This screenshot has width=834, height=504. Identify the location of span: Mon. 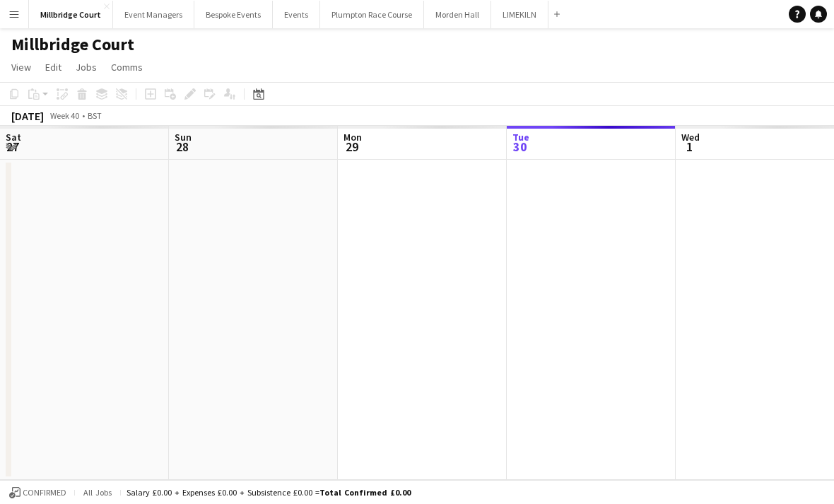
(352, 137).